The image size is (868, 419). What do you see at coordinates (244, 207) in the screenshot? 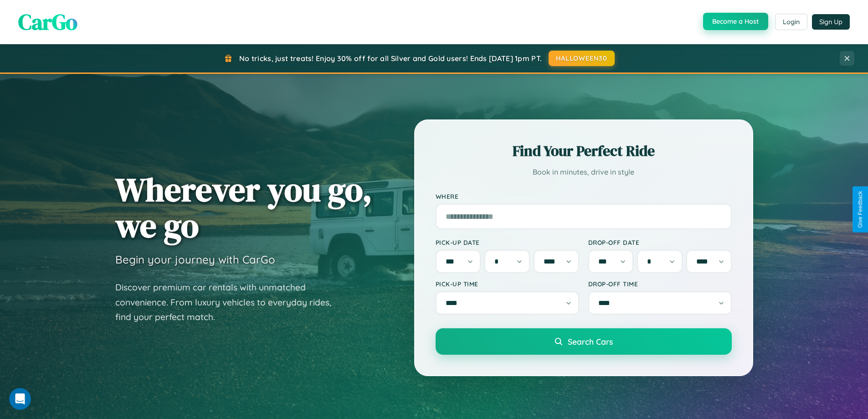
I see `h1: Wherever you go, we go` at bounding box center [244, 207].